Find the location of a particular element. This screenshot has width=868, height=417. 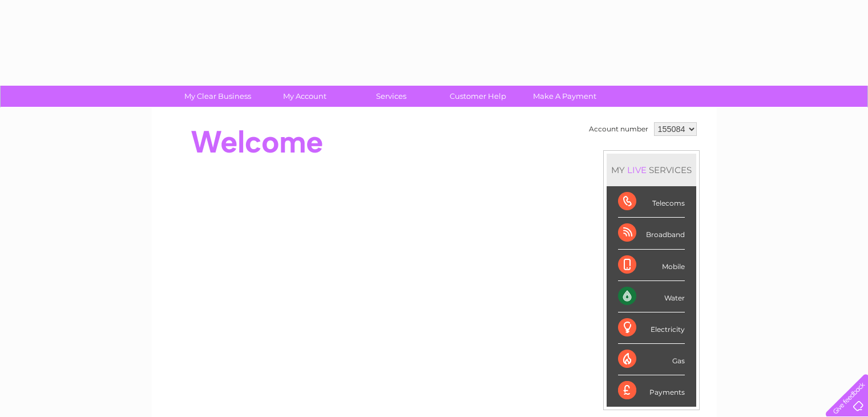

a: Customer Help is located at coordinates (477, 96).